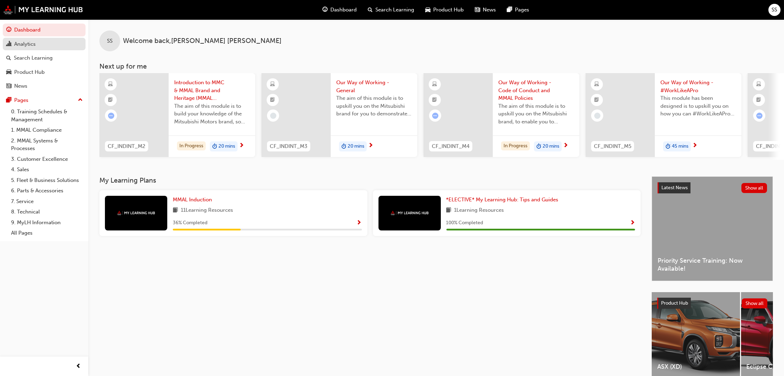  What do you see at coordinates (698, 86) in the screenshot?
I see `span: Our Way of Working - #WorkLikeAPro` at bounding box center [698, 86].